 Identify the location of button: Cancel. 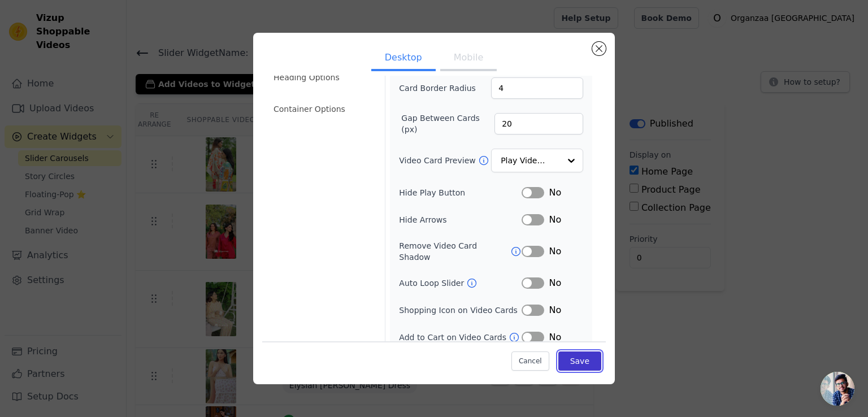
(530, 361).